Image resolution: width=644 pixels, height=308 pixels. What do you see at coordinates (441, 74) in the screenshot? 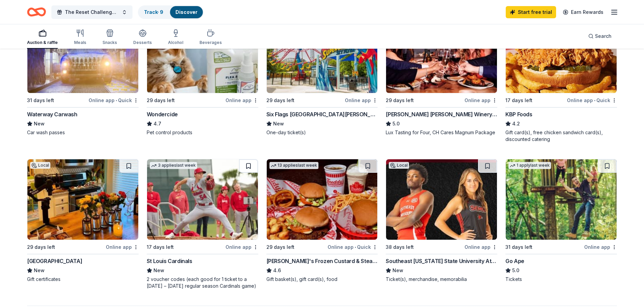
I see `a: Image for Cooper's Hawk Winery and RestaurantsTop rated7 applieslast week29 days leftOnline app[P...` at bounding box center [441, 74].